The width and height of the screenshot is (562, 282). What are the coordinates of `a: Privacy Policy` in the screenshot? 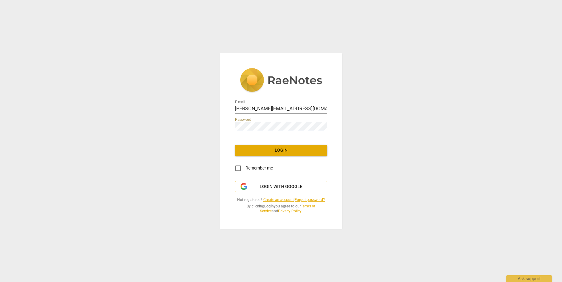 It's located at (290, 211).